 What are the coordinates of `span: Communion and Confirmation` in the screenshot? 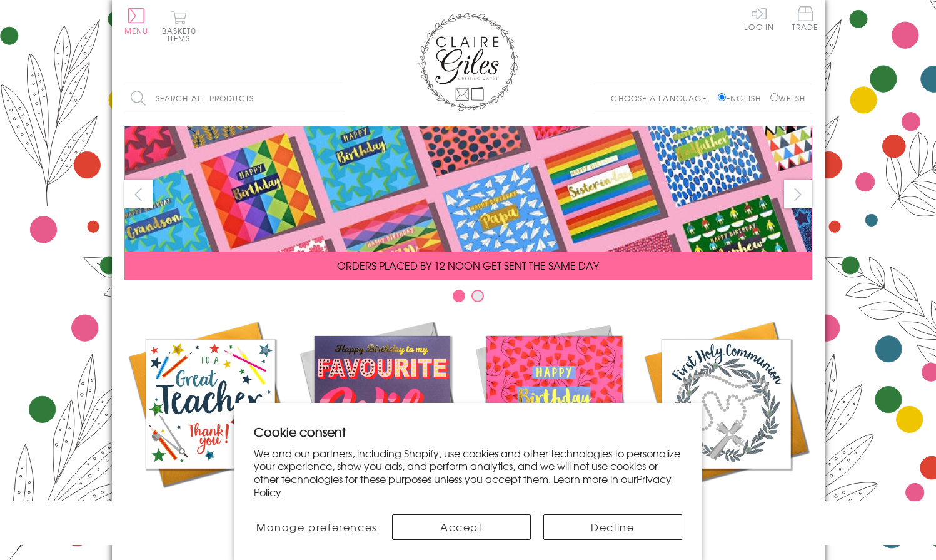 It's located at (726, 514).